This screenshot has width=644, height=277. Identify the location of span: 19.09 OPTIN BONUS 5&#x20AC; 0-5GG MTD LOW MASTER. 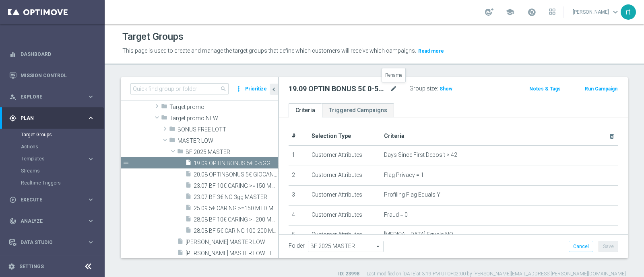
(235, 163).